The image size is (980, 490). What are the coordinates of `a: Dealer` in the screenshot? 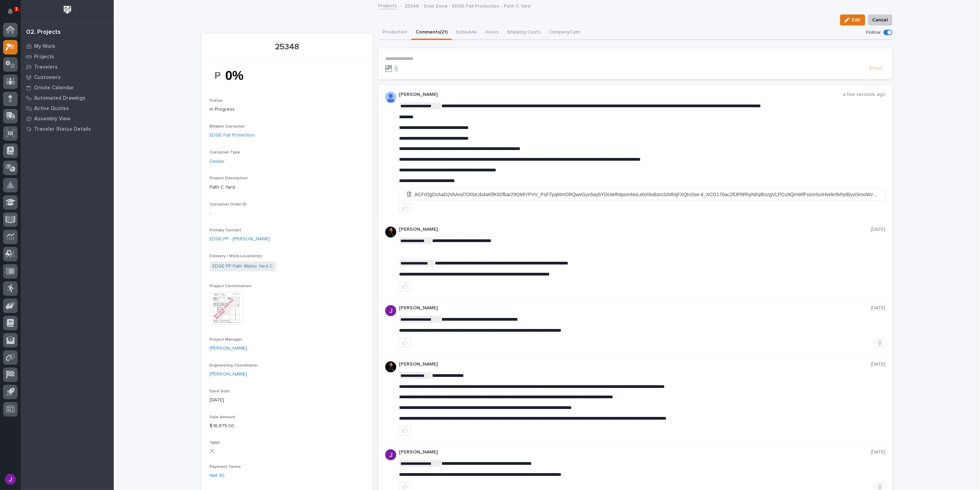 It's located at (218, 162).